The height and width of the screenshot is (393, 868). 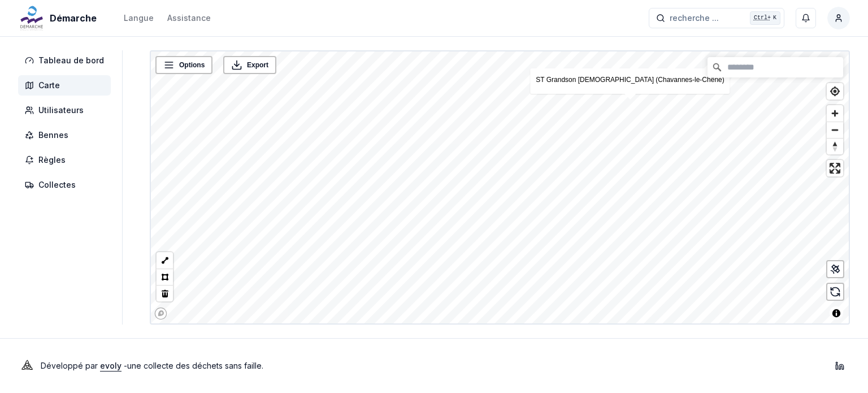 What do you see at coordinates (67, 85) in the screenshot?
I see `a: Carte` at bounding box center [67, 85].